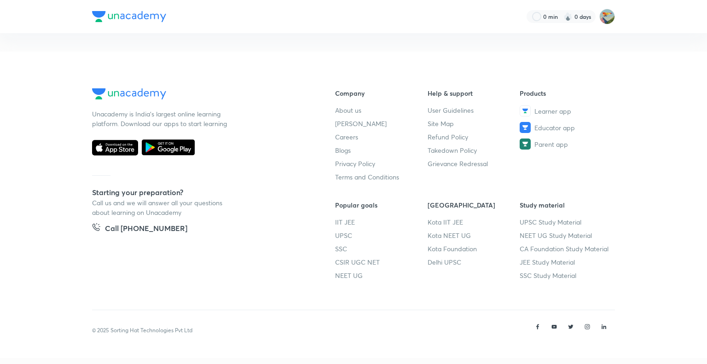 The width and height of the screenshot is (707, 364). Describe the element at coordinates (566, 235) in the screenshot. I see `a: NEET UG Study Material` at that location.